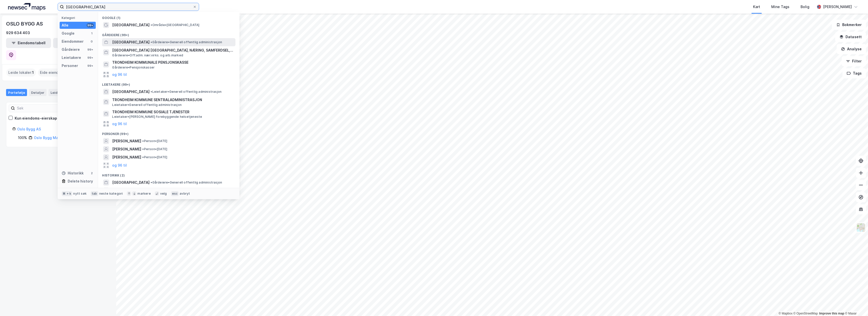  I want to click on div: Gårdeiere (99+), so click(169, 33).